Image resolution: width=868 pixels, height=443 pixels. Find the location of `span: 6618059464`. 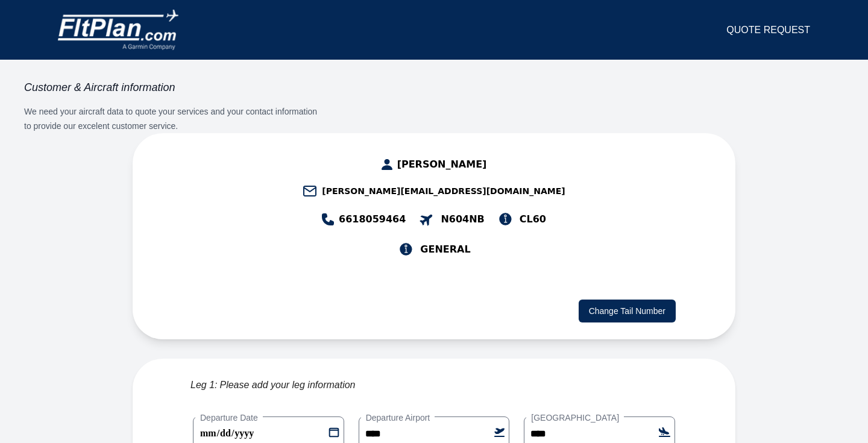

span: 6618059464 is located at coordinates (372, 219).